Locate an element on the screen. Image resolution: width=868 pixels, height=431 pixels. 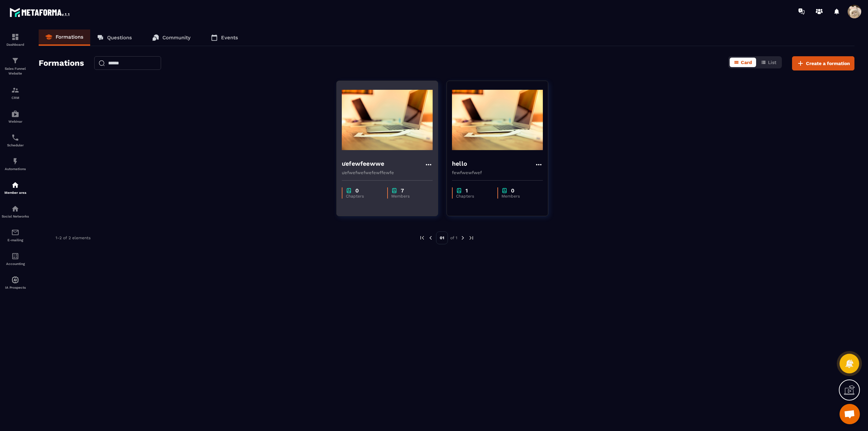
a: automationsautomationsMember area is located at coordinates (15, 188).